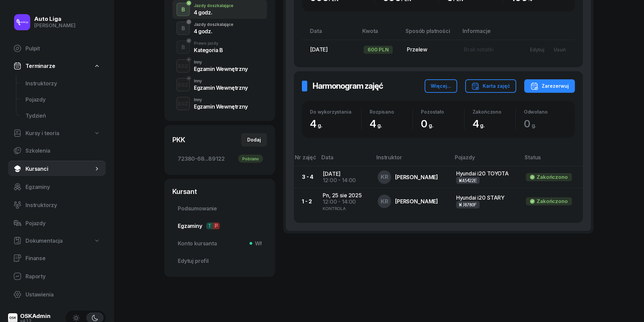 This screenshot has height=322, width=644. Describe the element at coordinates (54, 19) in the screenshot. I see `div: Auto Liga` at that location.